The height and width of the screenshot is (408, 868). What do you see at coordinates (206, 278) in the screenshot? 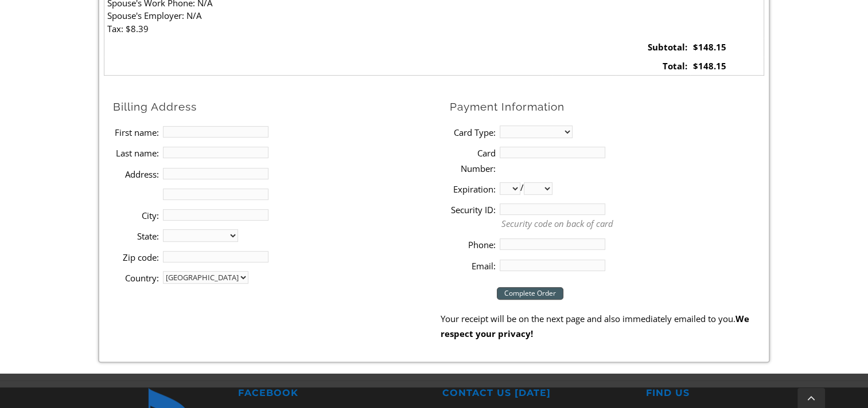
I see `select: country` at bounding box center [206, 278].